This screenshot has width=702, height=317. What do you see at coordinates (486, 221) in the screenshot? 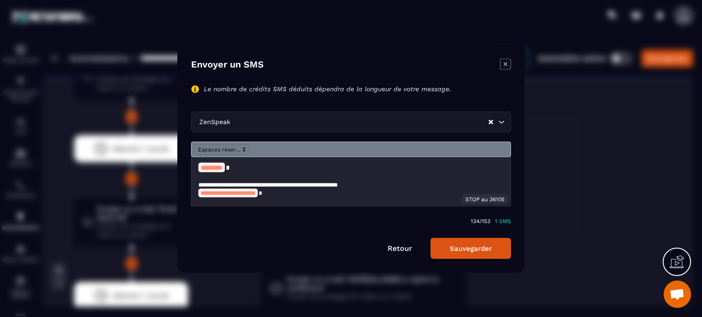
I see `p: 153` at bounding box center [486, 221].